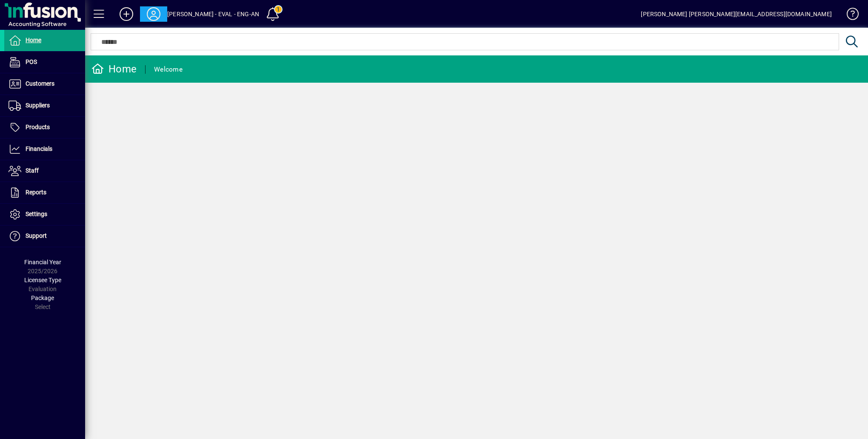  What do you see at coordinates (27, 52) in the screenshot?
I see `img: tab_domain_overview_orange.svg` at bounding box center [27, 52].